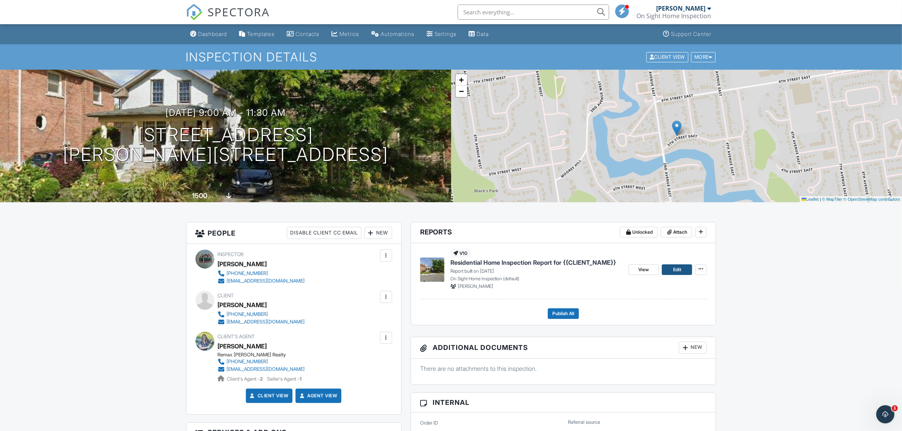 The height and width of the screenshot is (431, 902). Describe the element at coordinates (308, 34) in the screenshot. I see `div: Contacts` at that location.